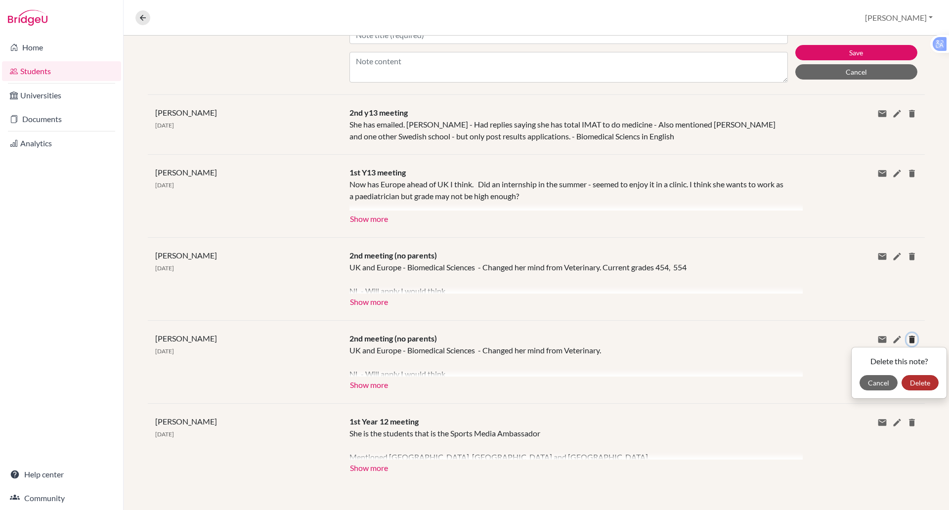 The image size is (949, 510). Describe the element at coordinates (28, 18) in the screenshot. I see `img: Bridge-U` at that location.